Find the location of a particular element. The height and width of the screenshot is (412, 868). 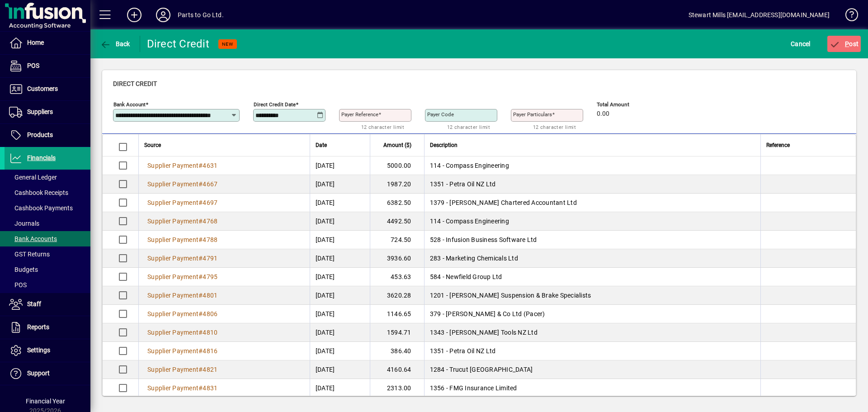

a: Supplier Payment#4831 is located at coordinates (182, 388).